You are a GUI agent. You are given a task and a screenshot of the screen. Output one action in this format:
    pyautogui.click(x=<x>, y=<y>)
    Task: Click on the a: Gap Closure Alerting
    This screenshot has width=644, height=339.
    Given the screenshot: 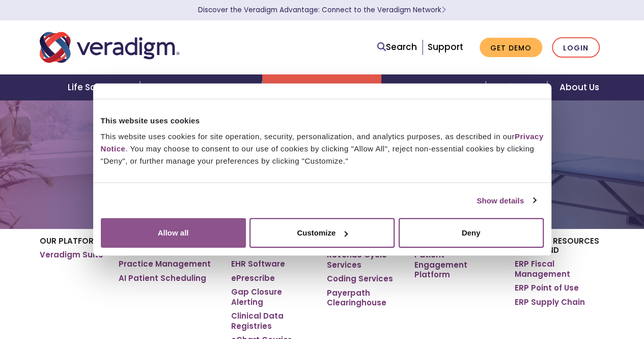 What is the action you would take?
    pyautogui.click(x=271, y=296)
    